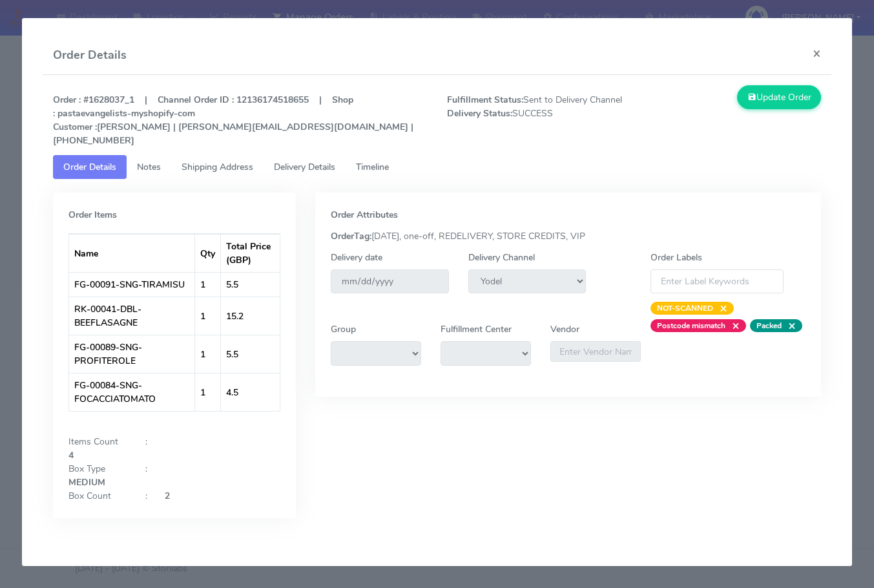  I want to click on th: Total Price (GBP), so click(250, 252).